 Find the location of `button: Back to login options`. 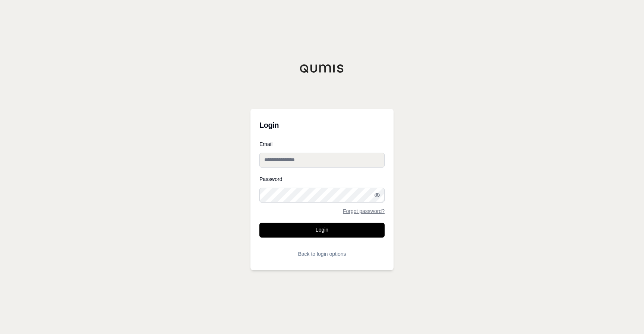

button: Back to login options is located at coordinates (322, 254).